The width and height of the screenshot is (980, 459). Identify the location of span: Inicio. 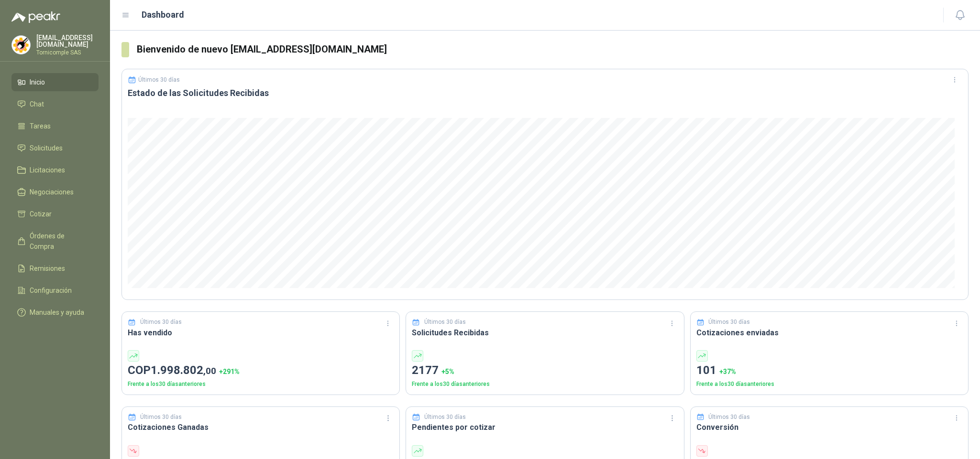
(37, 82).